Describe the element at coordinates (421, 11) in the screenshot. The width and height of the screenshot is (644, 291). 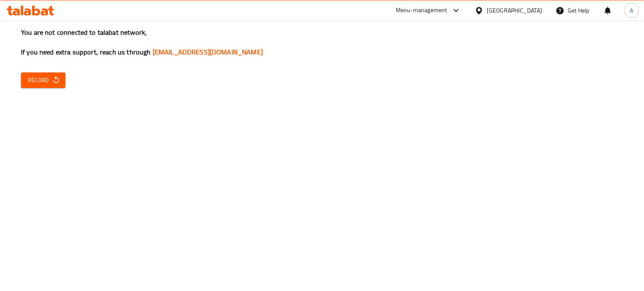
I see `div: Menu-management` at that location.